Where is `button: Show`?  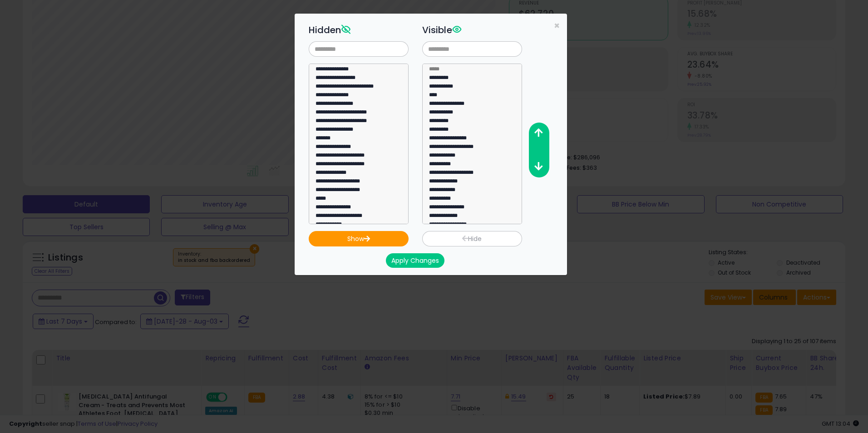
button: Show is located at coordinates (358, 239).